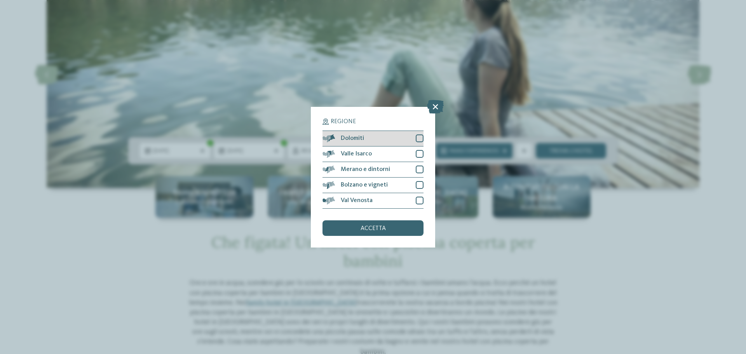 This screenshot has width=746, height=354. What do you see at coordinates (356, 154) in the screenshot?
I see `span: Valle Isarco` at bounding box center [356, 154].